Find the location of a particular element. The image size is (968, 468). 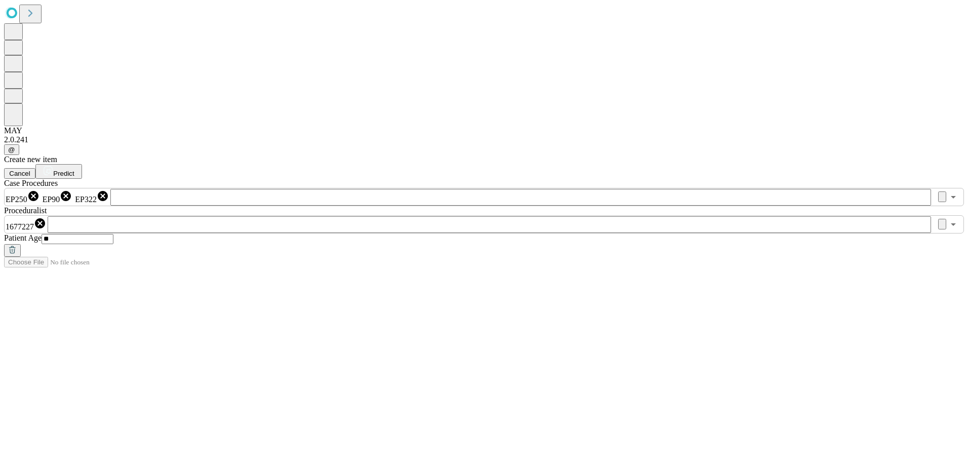

span: EP90 is located at coordinates (51, 199).